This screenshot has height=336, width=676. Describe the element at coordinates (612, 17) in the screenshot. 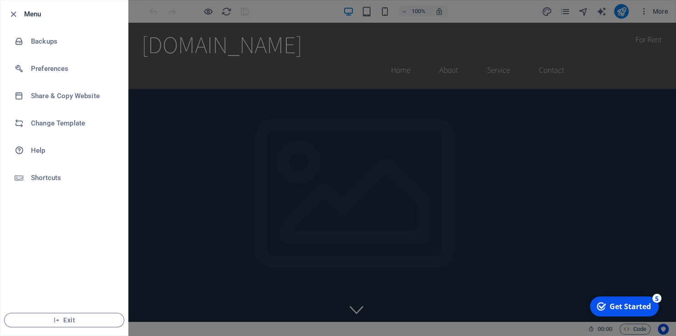

I see `div: For Rent` at that location.